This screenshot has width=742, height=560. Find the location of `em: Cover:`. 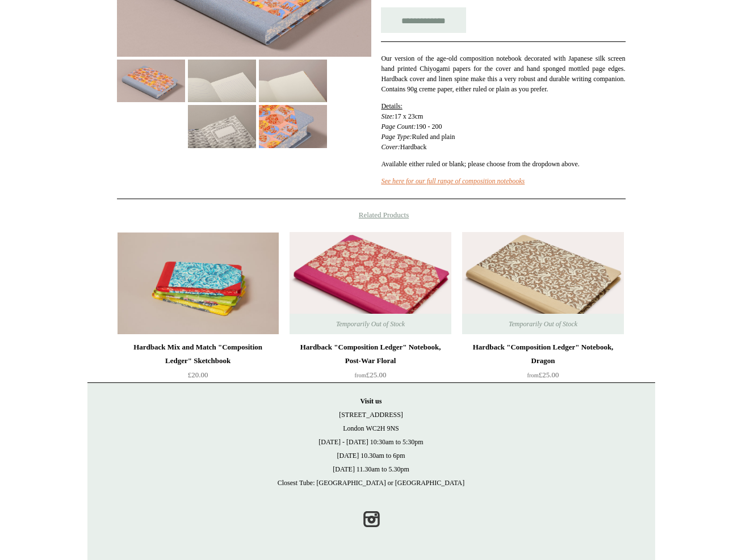

em: Cover: is located at coordinates (390, 147).